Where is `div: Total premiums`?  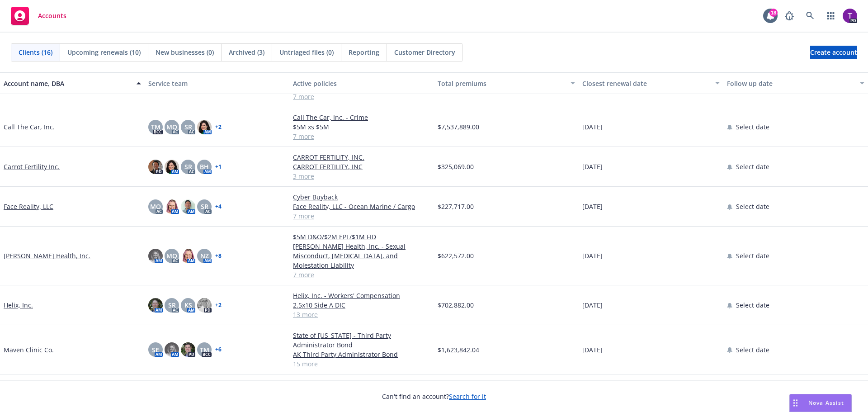 div: Total premiums is located at coordinates (501, 84).